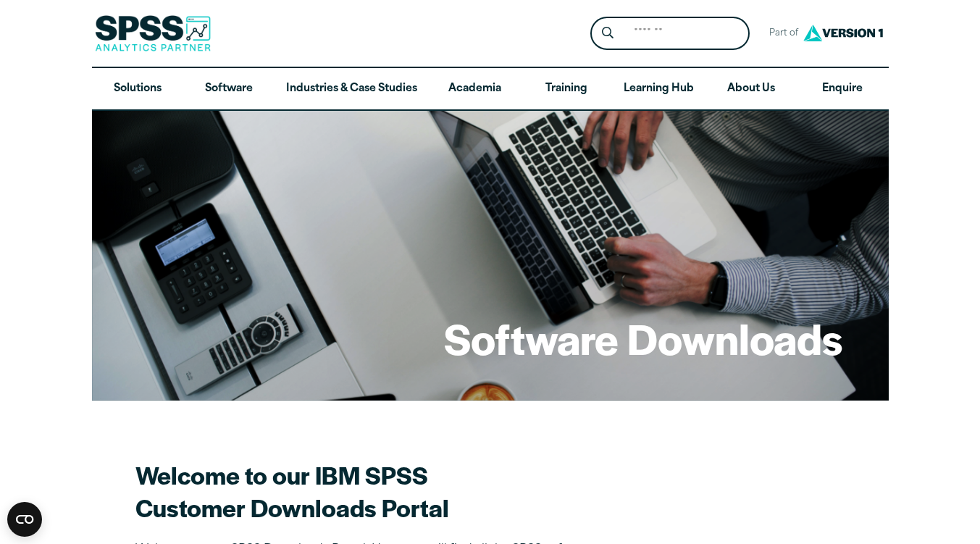 The height and width of the screenshot is (544, 980). I want to click on a: About Us, so click(751, 89).